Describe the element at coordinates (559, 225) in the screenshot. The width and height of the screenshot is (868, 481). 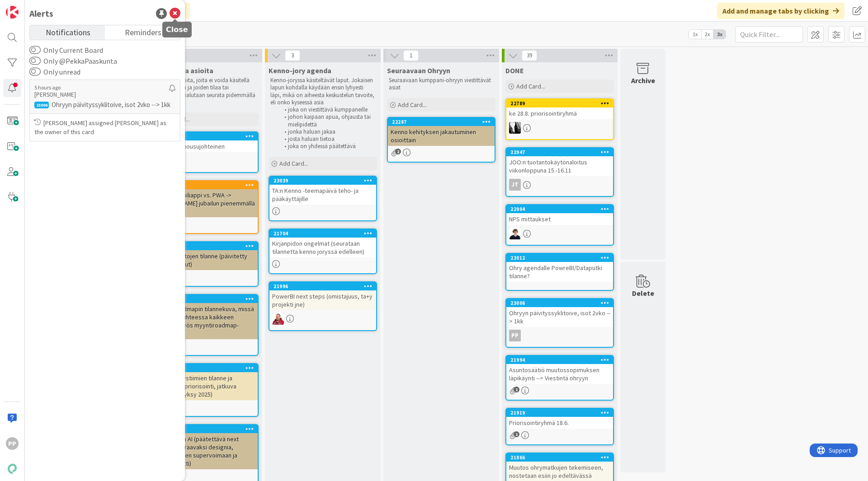
I see `a: 22904NPS mittauksetMT` at that location.